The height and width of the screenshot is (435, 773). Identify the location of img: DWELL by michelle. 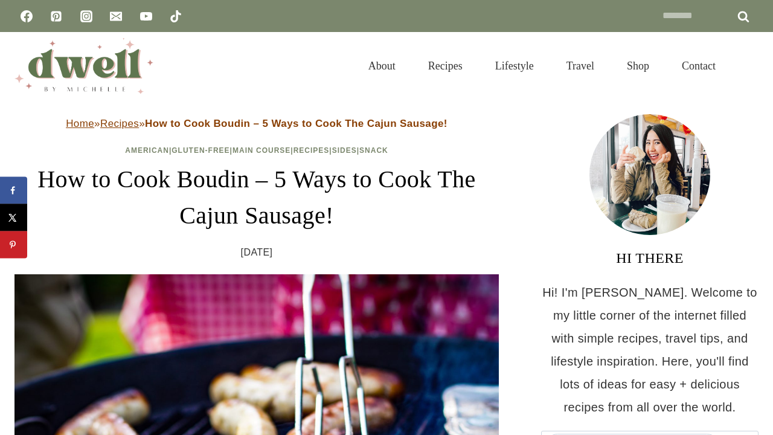
(84, 66).